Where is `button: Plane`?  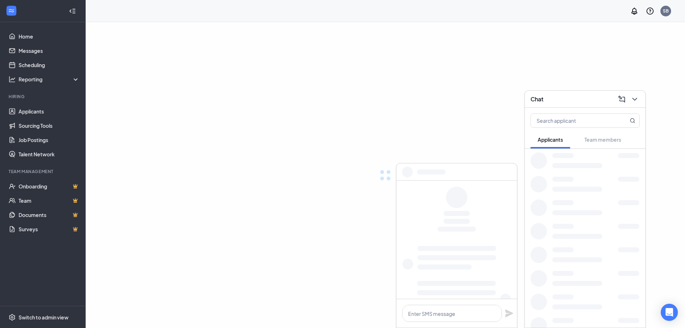 button: Plane is located at coordinates (509, 313).